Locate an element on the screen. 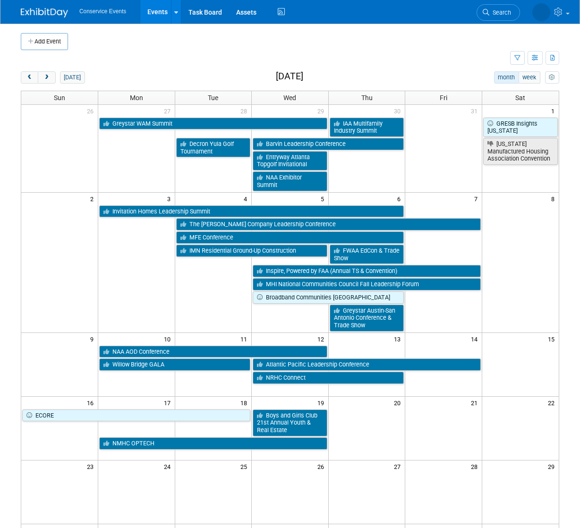  a: Inspire, Powered by FAA (Annual TS & Convention) is located at coordinates (366, 271).